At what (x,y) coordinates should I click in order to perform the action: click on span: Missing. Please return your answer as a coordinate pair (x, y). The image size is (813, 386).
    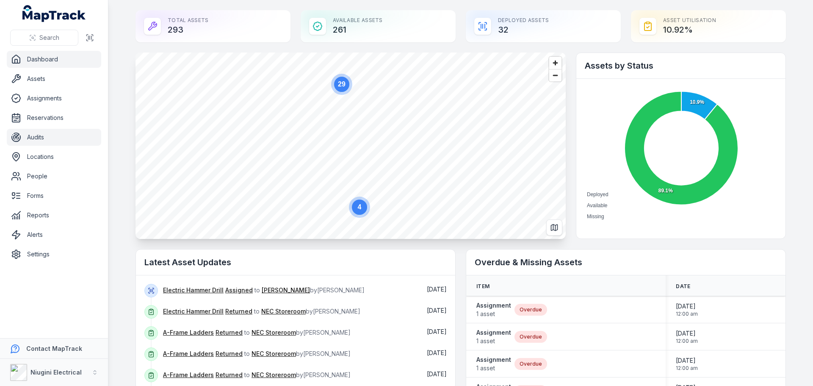
    Looking at the image, I should click on (595, 216).